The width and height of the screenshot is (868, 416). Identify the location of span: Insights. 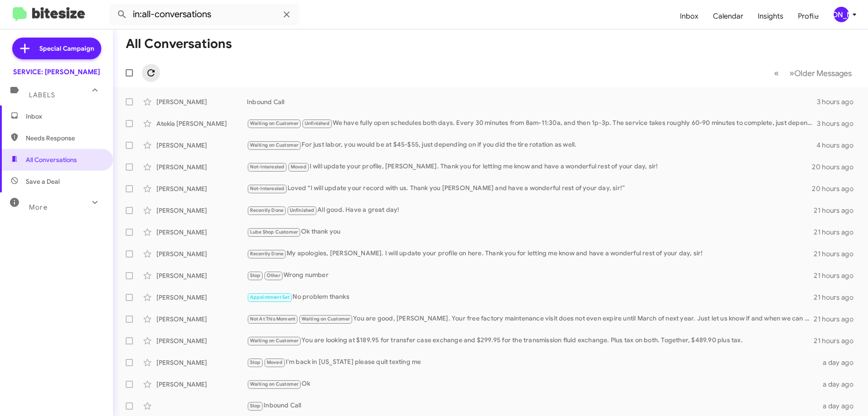
(770, 17).